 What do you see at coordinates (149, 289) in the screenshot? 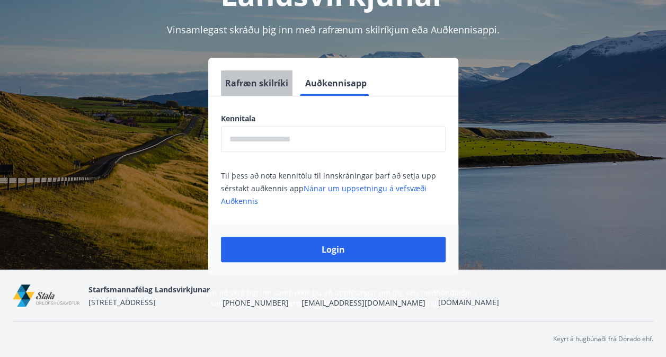
I see `span: Starfsmannafélag Landsvirkjunar` at bounding box center [149, 289].